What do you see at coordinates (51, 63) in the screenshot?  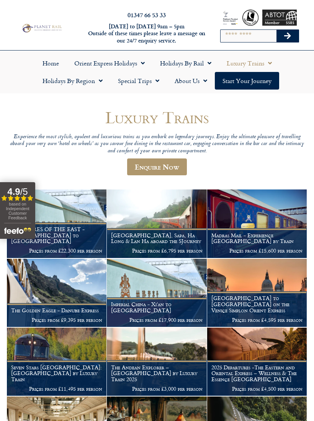 I see `a: Home` at bounding box center [51, 63].